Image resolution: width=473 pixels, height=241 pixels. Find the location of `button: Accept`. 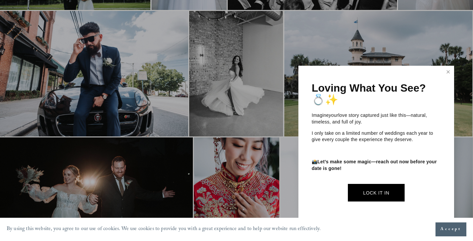

button: Accept is located at coordinates (451, 230).